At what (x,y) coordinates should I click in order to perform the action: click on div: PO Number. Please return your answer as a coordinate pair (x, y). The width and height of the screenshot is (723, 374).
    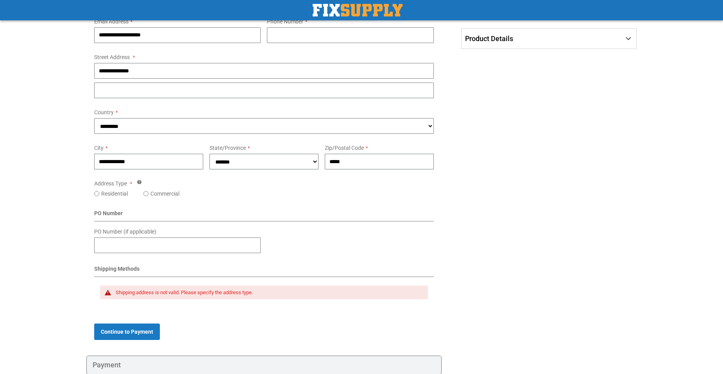
    Looking at the image, I should click on (264, 215).